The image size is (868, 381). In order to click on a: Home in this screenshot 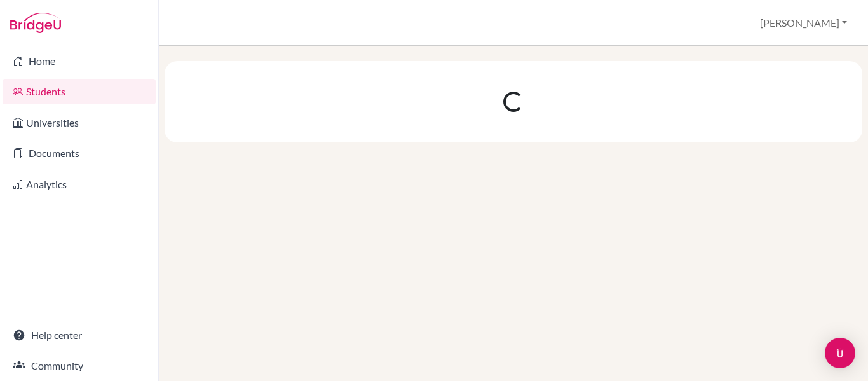, I will do `click(79, 61)`.